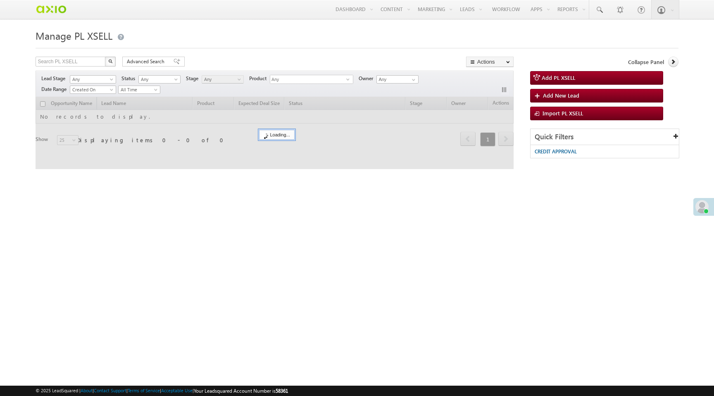  Describe the element at coordinates (350, 79) in the screenshot. I see `span: select` at that location.